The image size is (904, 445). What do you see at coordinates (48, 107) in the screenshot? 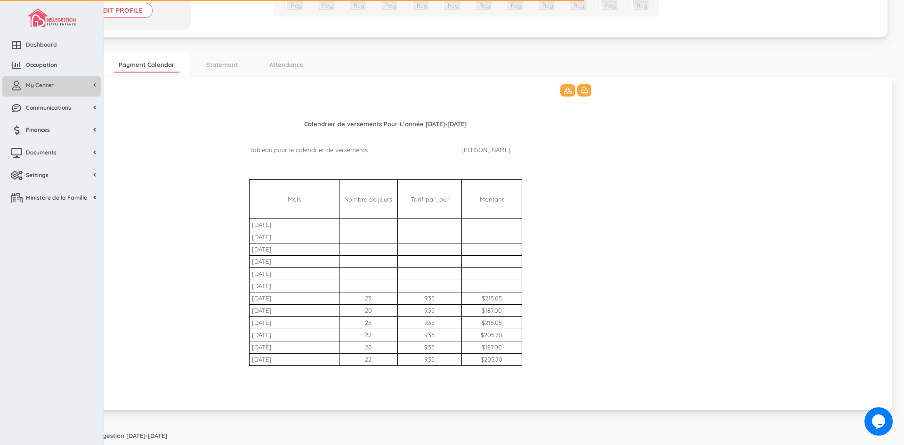
I see `span: Communications` at bounding box center [48, 107].